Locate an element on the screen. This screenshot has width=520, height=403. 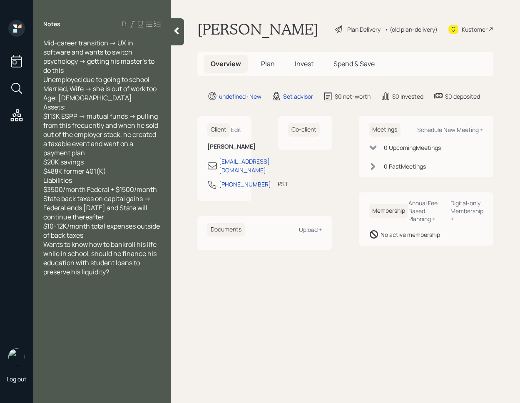
div: Set advisor is located at coordinates (298, 96).